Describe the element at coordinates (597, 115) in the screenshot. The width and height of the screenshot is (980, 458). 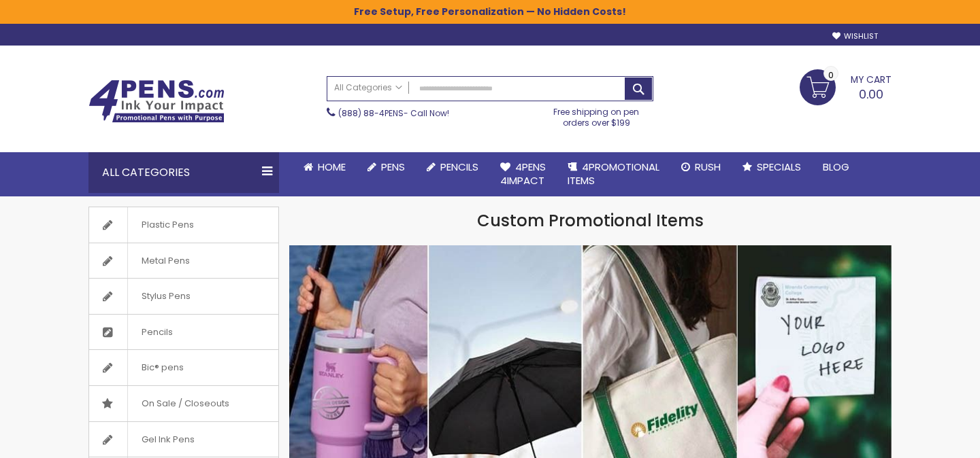
I see `div: Free shipping on pen orders over $199` at that location.